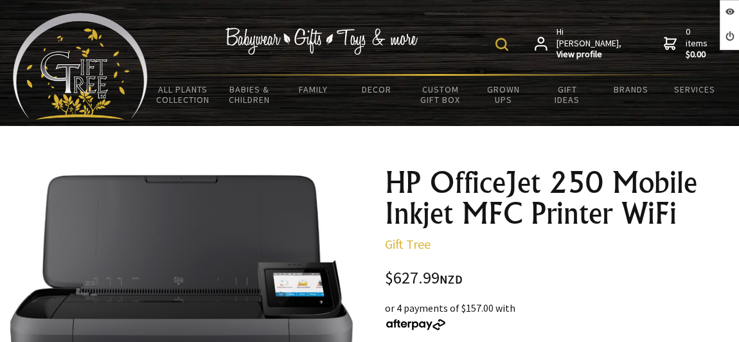  Describe the element at coordinates (440, 94) in the screenshot. I see `a: Custom Gift Box` at that location.